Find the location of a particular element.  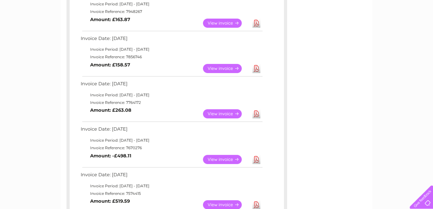

span: 0333 014 3131 is located at coordinates (336, 7).